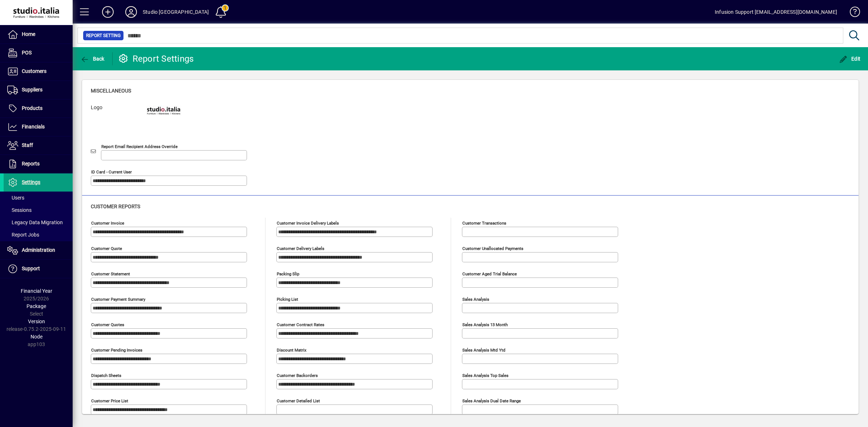 This screenshot has height=427, width=868. Describe the element at coordinates (16, 197) in the screenshot. I see `span: Users` at that location.